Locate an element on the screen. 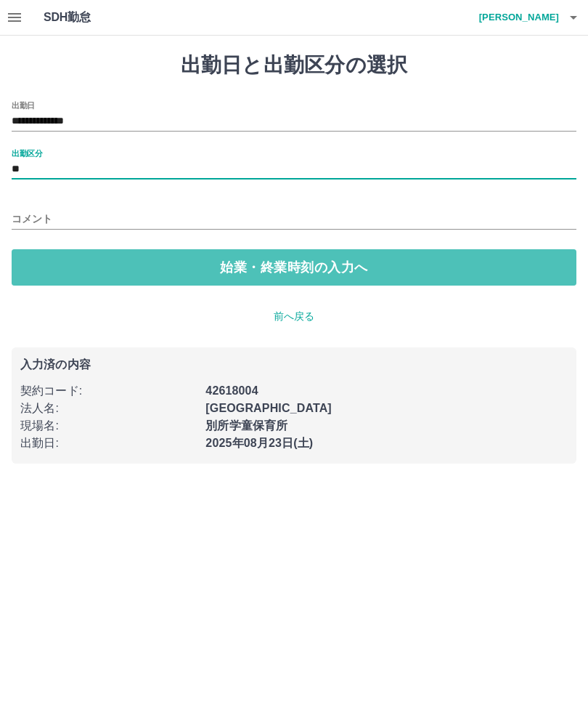  b: 2025年08月23日(土) is located at coordinates (259, 443).